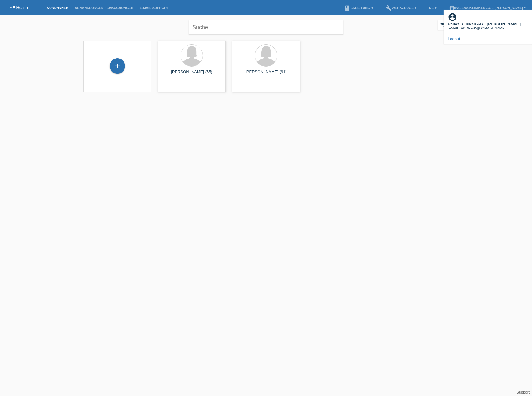 The width and height of the screenshot is (532, 396). What do you see at coordinates (443, 25) in the screenshot?
I see `i: filter_list` at bounding box center [443, 25].